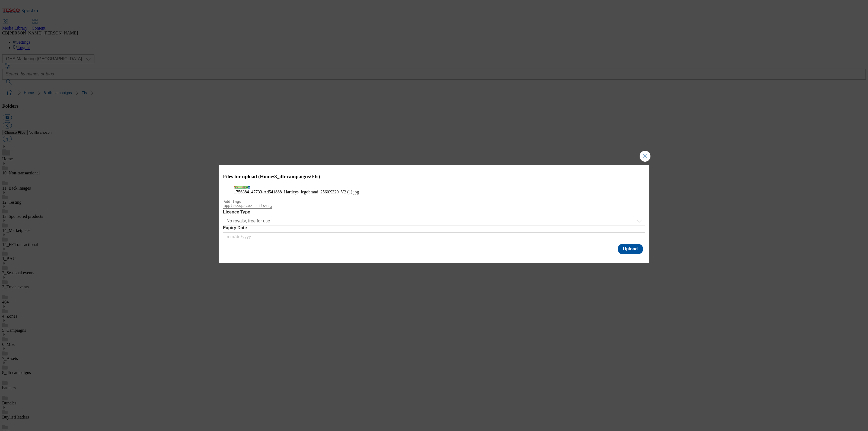  Describe the element at coordinates (434, 212) in the screenshot. I see `label: Licence Type` at that location.